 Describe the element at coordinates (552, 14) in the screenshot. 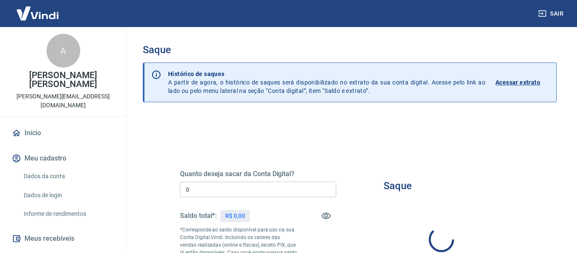

I see `button: Sair` at that location.